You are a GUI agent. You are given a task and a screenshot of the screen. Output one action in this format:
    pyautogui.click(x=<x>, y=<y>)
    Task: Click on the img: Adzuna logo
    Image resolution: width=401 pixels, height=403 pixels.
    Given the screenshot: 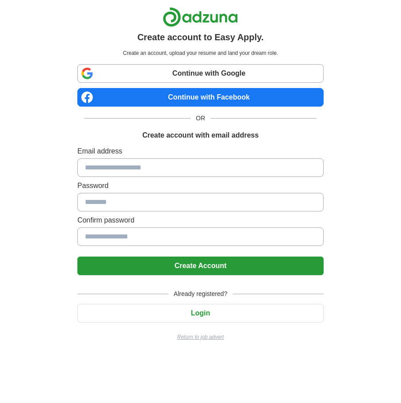 What is the action you would take?
    pyautogui.click(x=200, y=17)
    